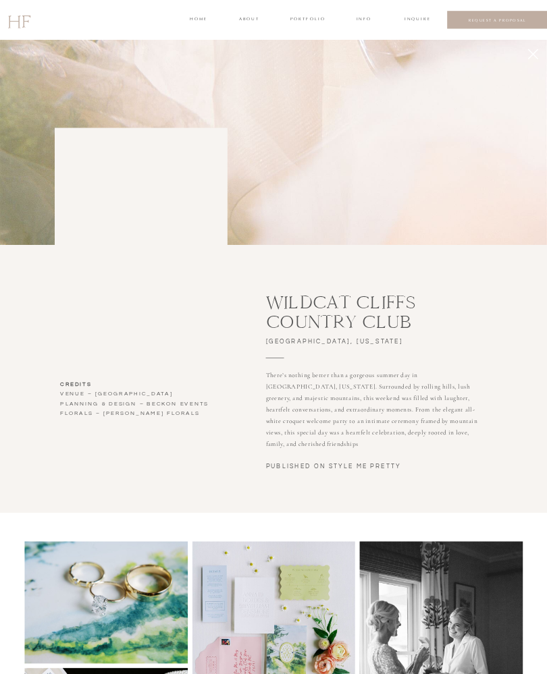  Describe the element at coordinates (417, 20) in the screenshot. I see `h3: INQUIRE` at that location.